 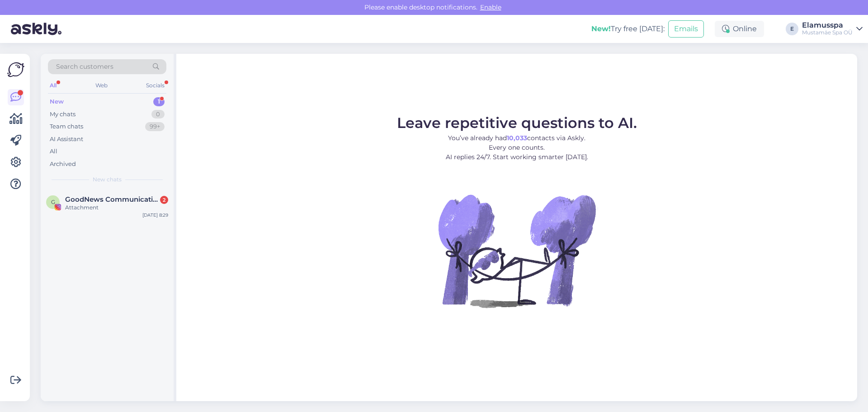 What do you see at coordinates (16, 69) in the screenshot?
I see `img: Askly Logo` at bounding box center [16, 69].